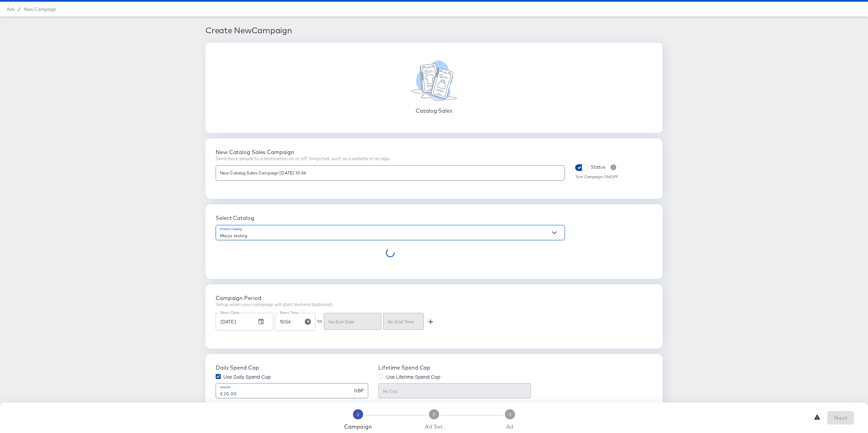  I want to click on div: to, so click(320, 321).